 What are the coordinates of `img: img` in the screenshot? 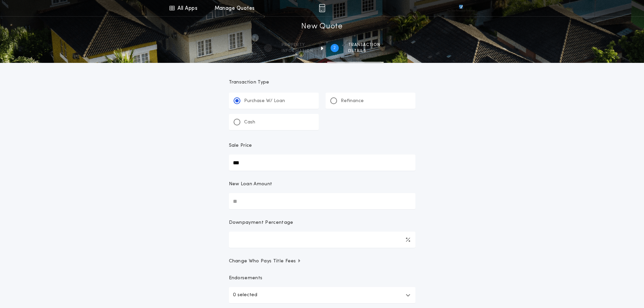 It's located at (322, 8).